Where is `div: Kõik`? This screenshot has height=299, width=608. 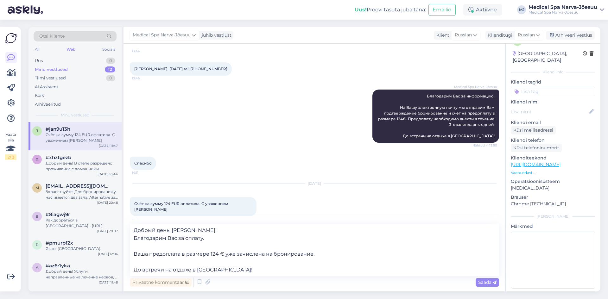
div: Kõik is located at coordinates (39, 96).